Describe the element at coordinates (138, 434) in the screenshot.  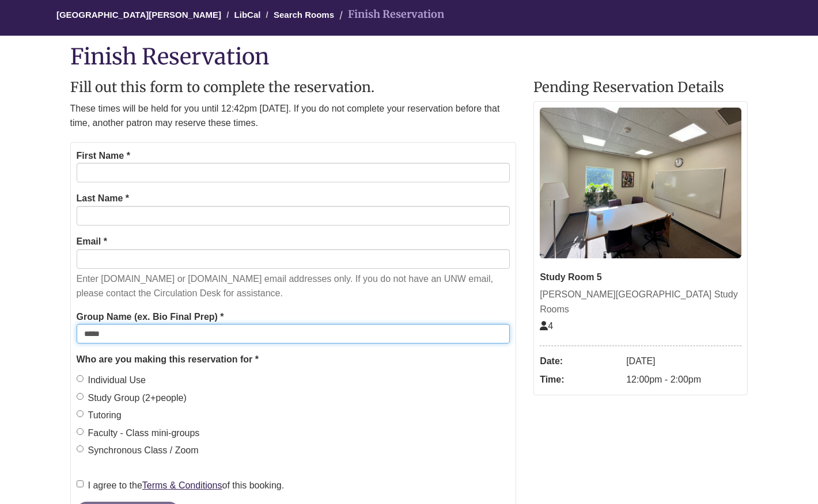
I see `label: Faculty - Class mini-groups` at that location.